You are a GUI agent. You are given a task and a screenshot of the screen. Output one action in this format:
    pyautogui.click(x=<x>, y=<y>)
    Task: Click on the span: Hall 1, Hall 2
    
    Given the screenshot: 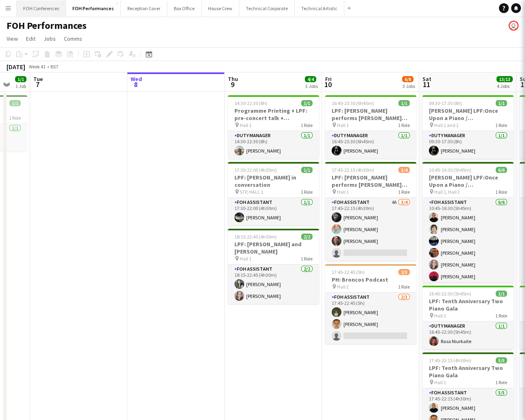 What is the action you would take?
    pyautogui.click(x=447, y=192)
    